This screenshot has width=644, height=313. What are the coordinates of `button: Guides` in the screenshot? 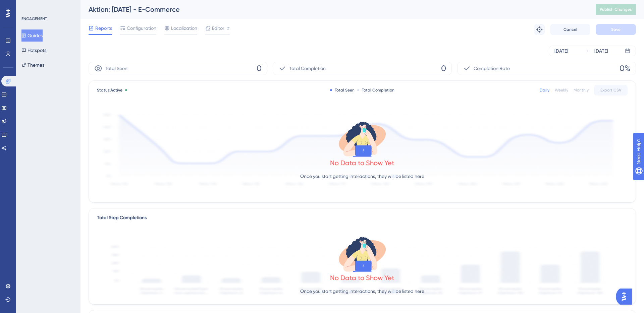 It's located at (32, 35).